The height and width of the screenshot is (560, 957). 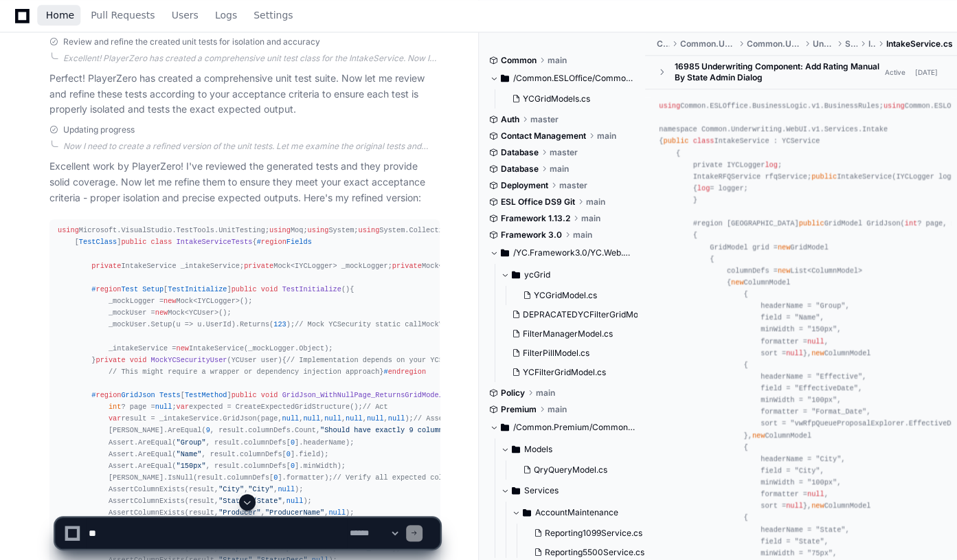 I want to click on button: /YC.Framework3.0/YC.Web.Shared/Models, so click(x=563, y=253).